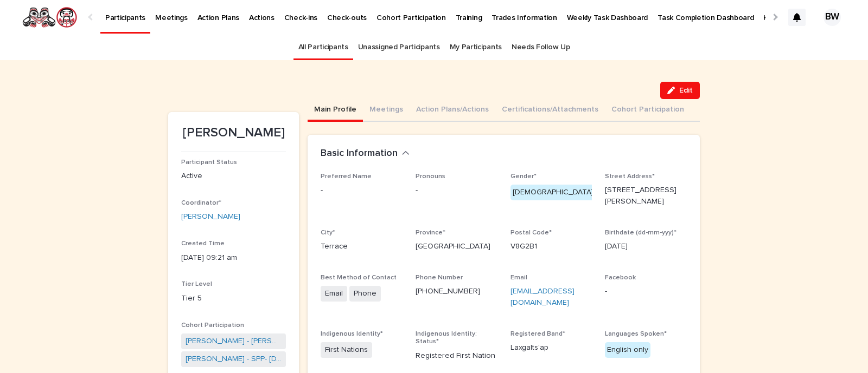  I want to click on span: Best Method of Contact, so click(359, 278).